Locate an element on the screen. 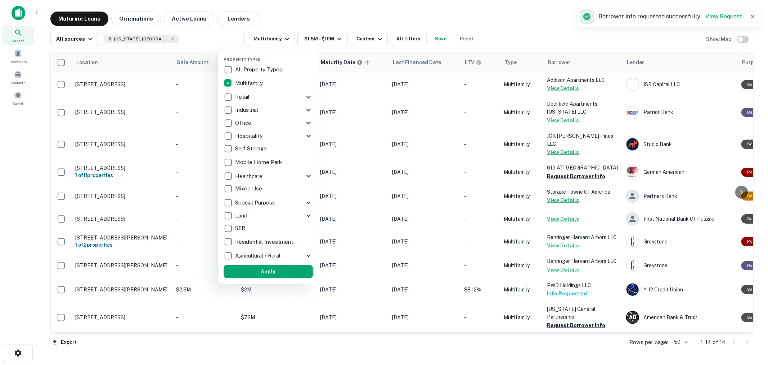 This screenshot has height=365, width=768. p: Hospitality is located at coordinates (250, 136).